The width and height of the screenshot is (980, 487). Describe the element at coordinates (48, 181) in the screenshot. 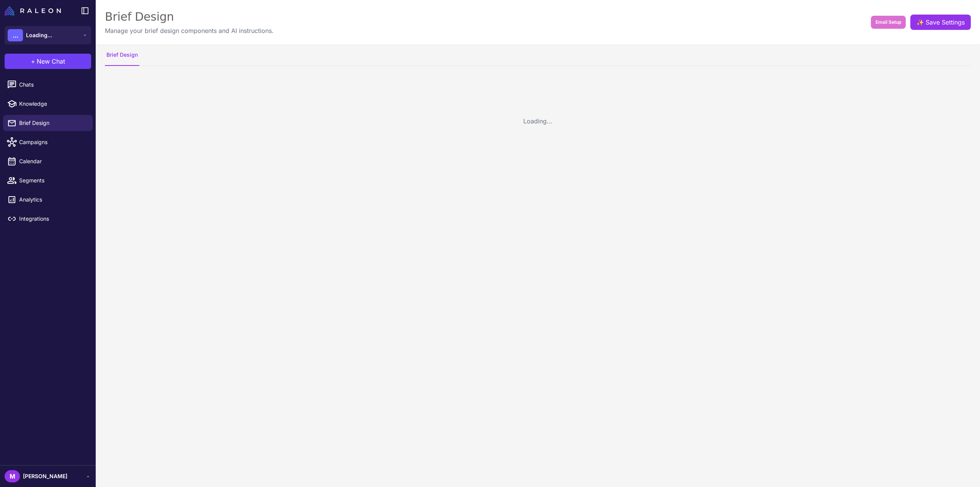

I see `a: Segments` at that location.